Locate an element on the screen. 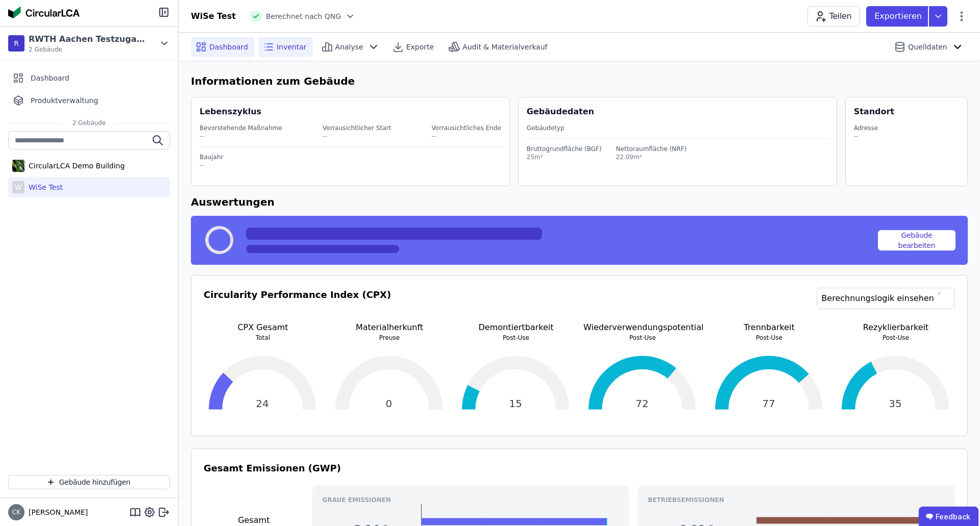 This screenshot has height=526, width=980. span: CK is located at coordinates (17, 512).